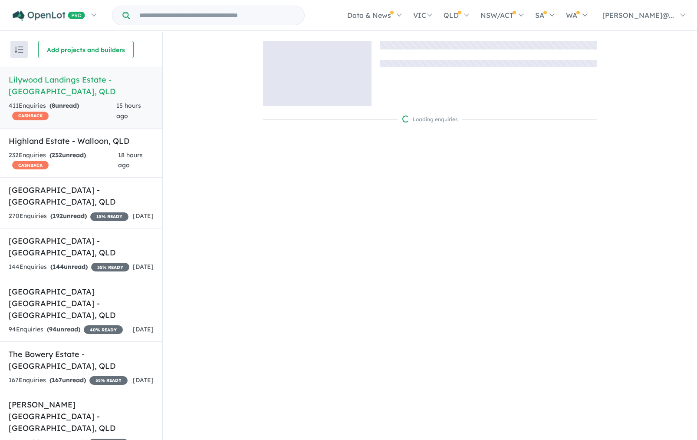  I want to click on div: 411 Enquir ies, so click(63, 111).